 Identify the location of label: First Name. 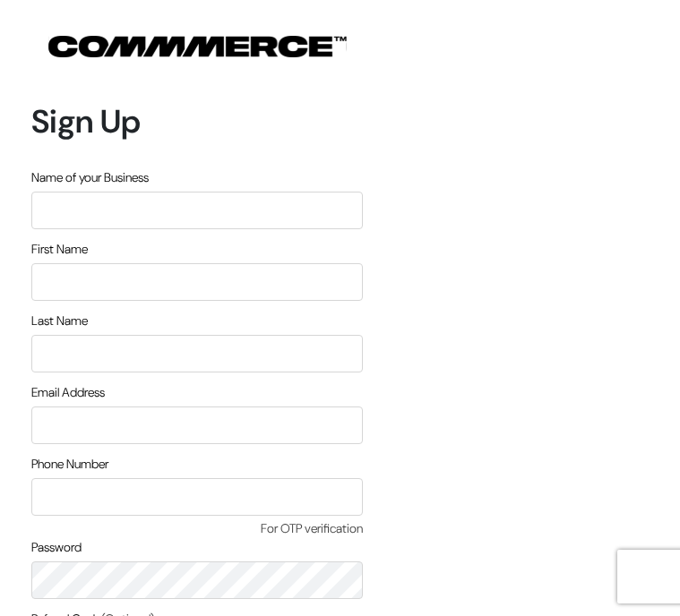
(59, 249).